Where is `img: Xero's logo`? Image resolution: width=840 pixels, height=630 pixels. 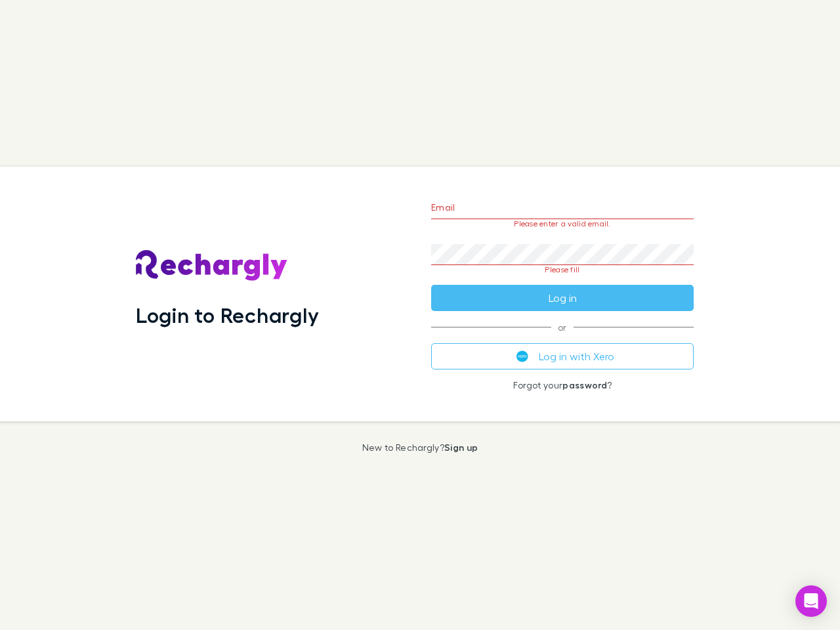
img: Xero's logo is located at coordinates (522, 357).